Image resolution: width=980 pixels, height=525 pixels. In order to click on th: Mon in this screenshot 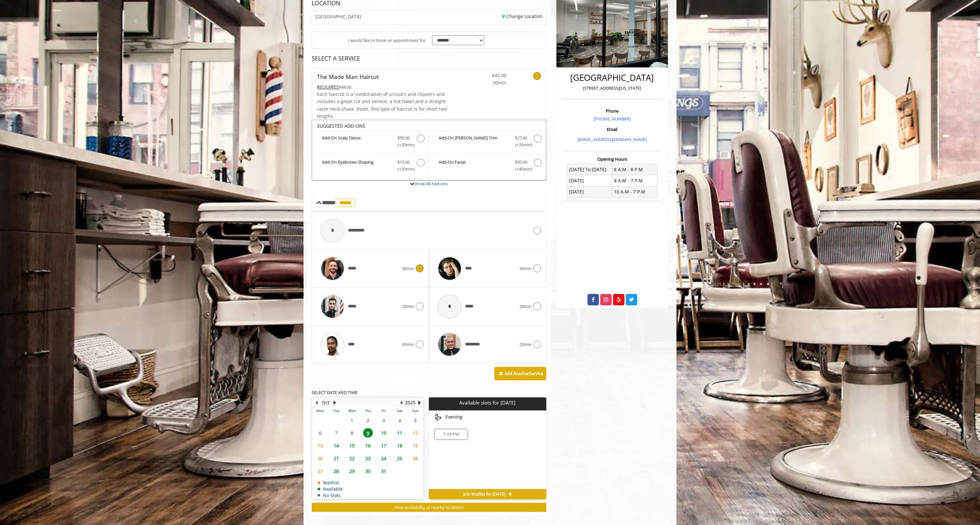, I will do `click(320, 411)`.